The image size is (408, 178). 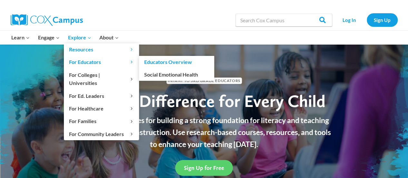 What do you see at coordinates (284, 20) in the screenshot?
I see `input: Search Cox Campus` at bounding box center [284, 20].